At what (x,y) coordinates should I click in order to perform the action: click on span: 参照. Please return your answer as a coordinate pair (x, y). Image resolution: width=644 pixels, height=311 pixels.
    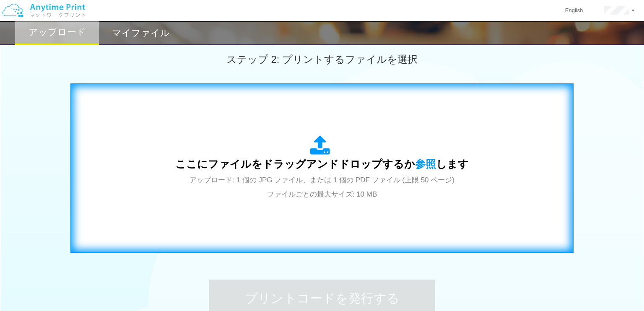
    Looking at the image, I should click on (425, 164).